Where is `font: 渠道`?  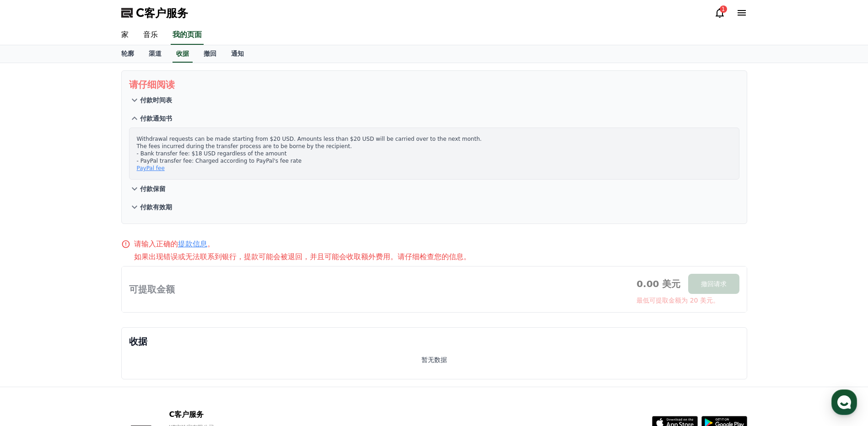 font: 渠道 is located at coordinates (155, 53).